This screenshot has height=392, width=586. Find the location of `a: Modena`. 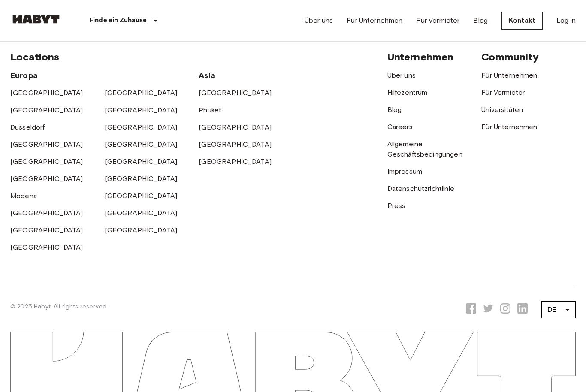

a: Modena is located at coordinates (24, 196).